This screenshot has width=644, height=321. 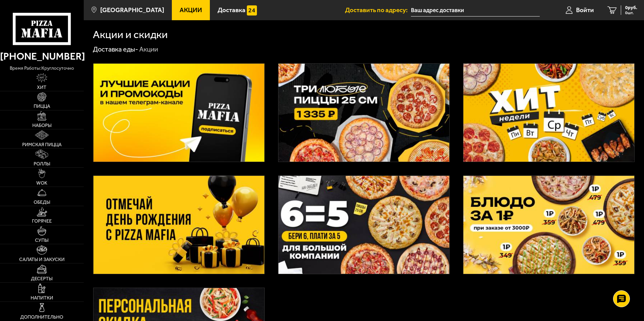 I want to click on input: Ваш адрес доставки, so click(x=475, y=10).